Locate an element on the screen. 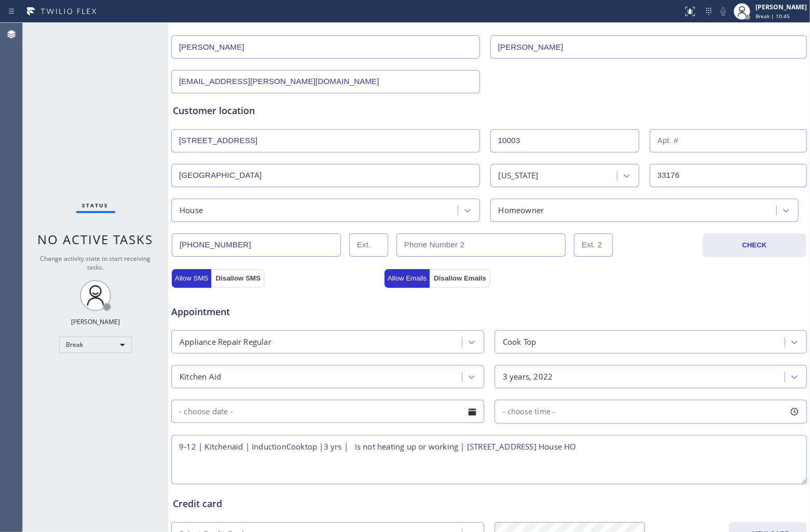 The height and width of the screenshot is (532, 810). span: Break | 10:45 is located at coordinates (773, 16).